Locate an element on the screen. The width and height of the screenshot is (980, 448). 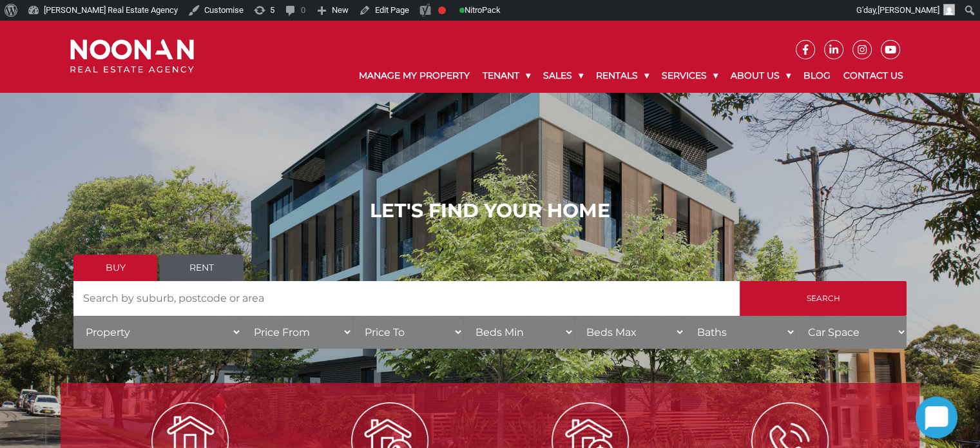
a: Tenant is located at coordinates (507, 75).